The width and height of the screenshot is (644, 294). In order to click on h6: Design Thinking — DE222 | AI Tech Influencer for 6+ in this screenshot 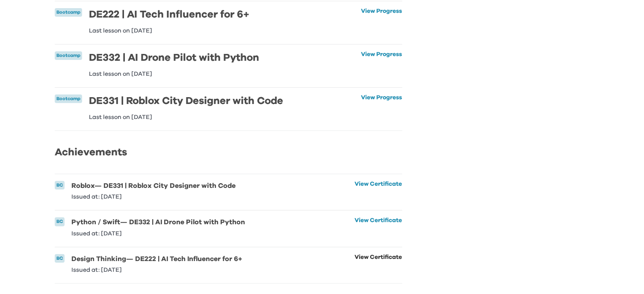, I will do `click(156, 259)`.